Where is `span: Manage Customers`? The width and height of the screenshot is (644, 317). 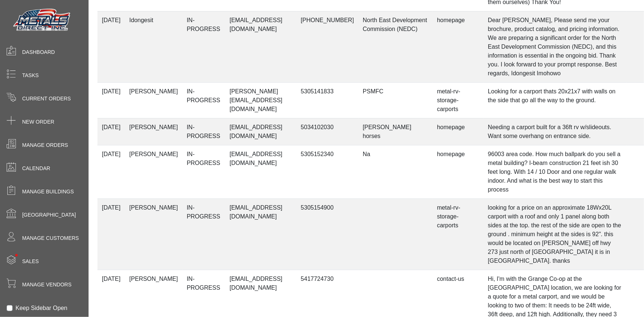
span: Manage Customers is located at coordinates (50, 238).